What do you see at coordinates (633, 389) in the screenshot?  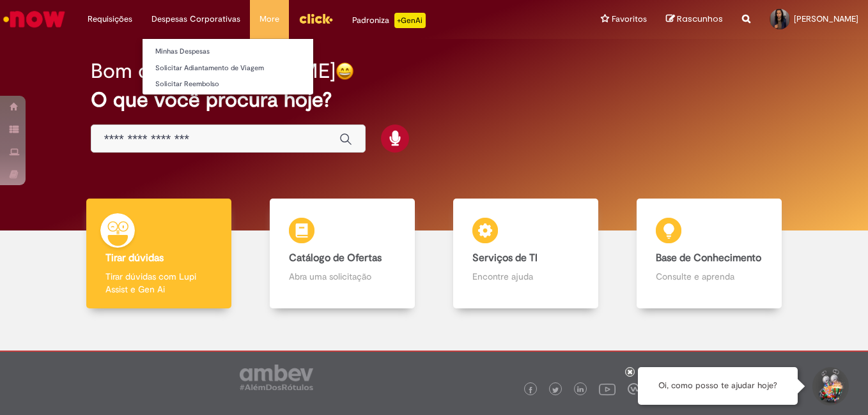 I see `img: logo_footer_workplace.png` at bounding box center [633, 389].